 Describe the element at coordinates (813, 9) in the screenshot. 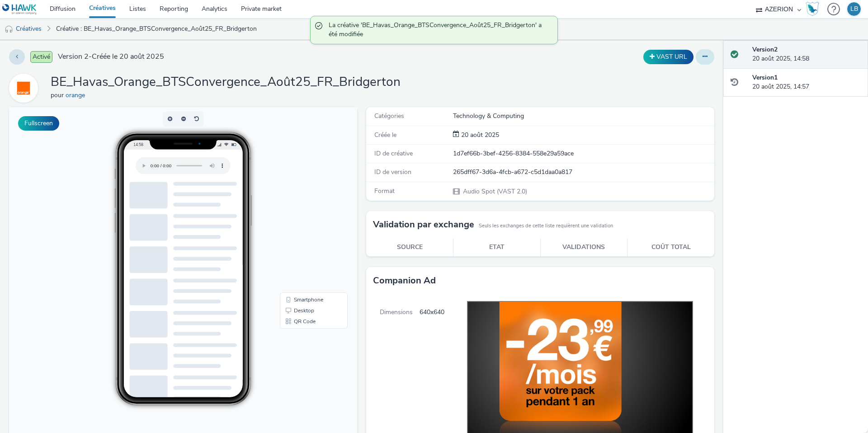

I see `img: Hawk Academy` at that location.